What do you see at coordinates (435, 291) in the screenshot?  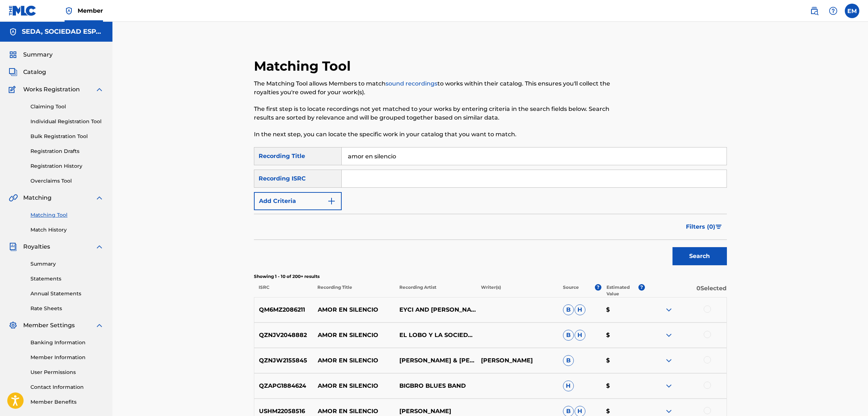 I see `p: Recording Artist` at bounding box center [435, 291].